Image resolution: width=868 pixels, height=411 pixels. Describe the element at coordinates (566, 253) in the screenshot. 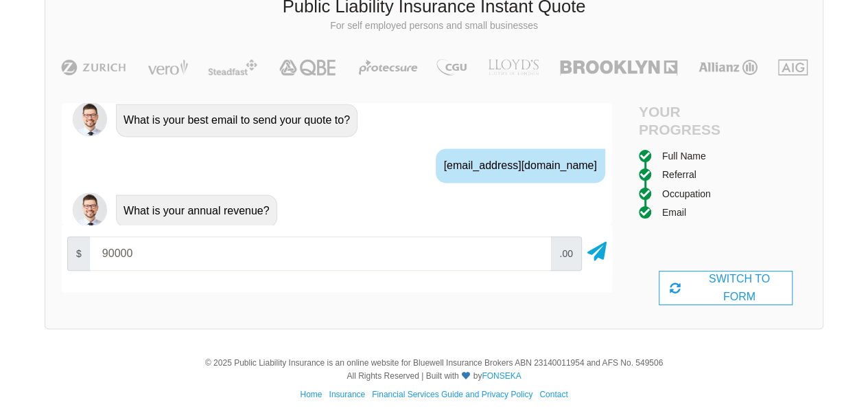

I see `span: .00` at that location.